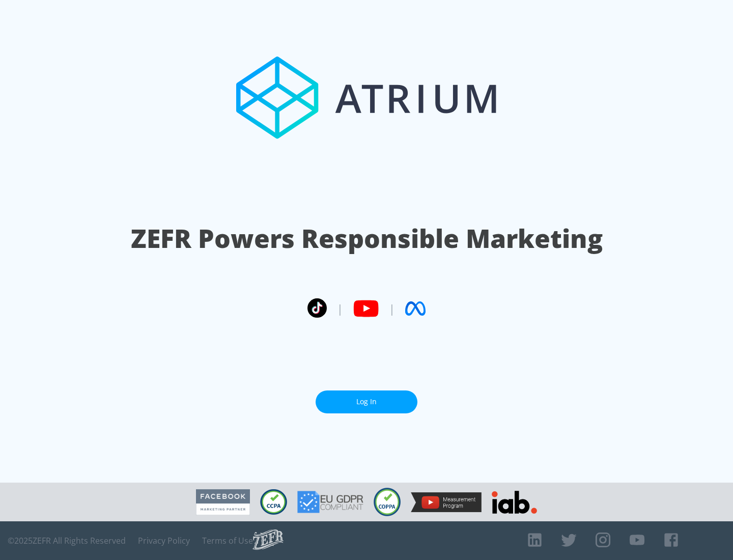  What do you see at coordinates (228, 540) in the screenshot?
I see `a: Terms of Use` at bounding box center [228, 540].